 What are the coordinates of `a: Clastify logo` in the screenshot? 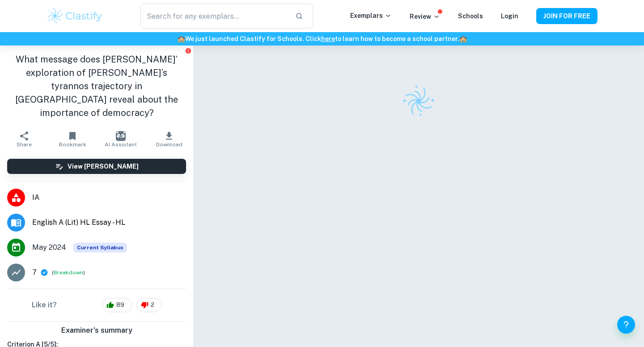 It's located at (74, 16).